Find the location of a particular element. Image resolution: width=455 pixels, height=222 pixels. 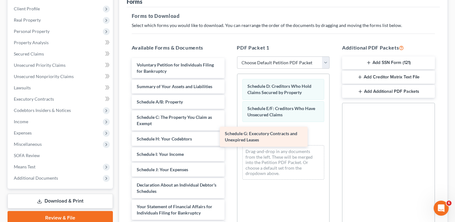

span: Lawsuits is located at coordinates (22, 87).